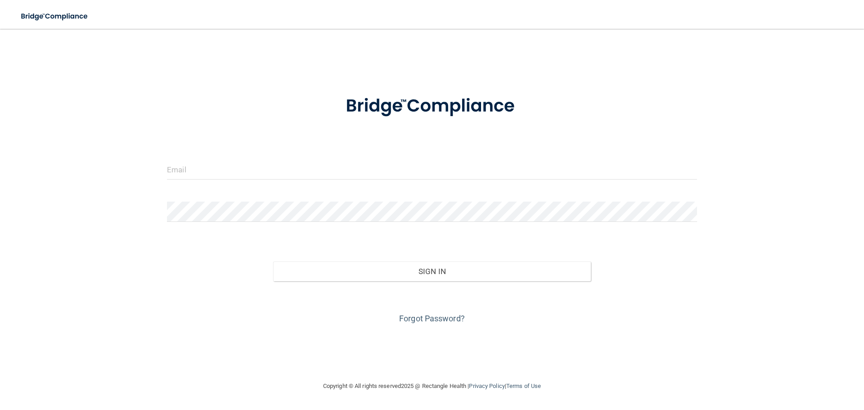 The width and height of the screenshot is (864, 410). What do you see at coordinates (487, 386) in the screenshot?
I see `a: Privacy Policy` at bounding box center [487, 386].